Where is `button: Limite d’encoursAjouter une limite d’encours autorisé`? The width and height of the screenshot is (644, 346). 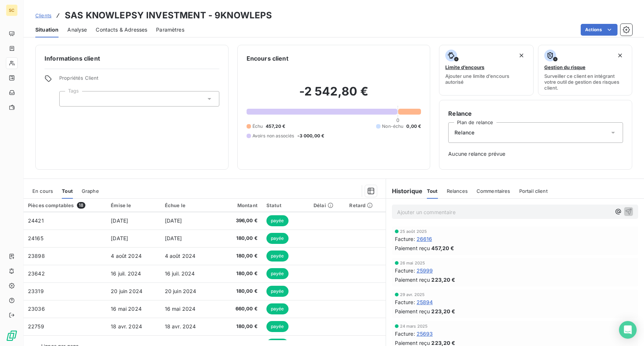
button: Limite d’encoursAjouter une limite d’encours autorisé is located at coordinates (487, 71).